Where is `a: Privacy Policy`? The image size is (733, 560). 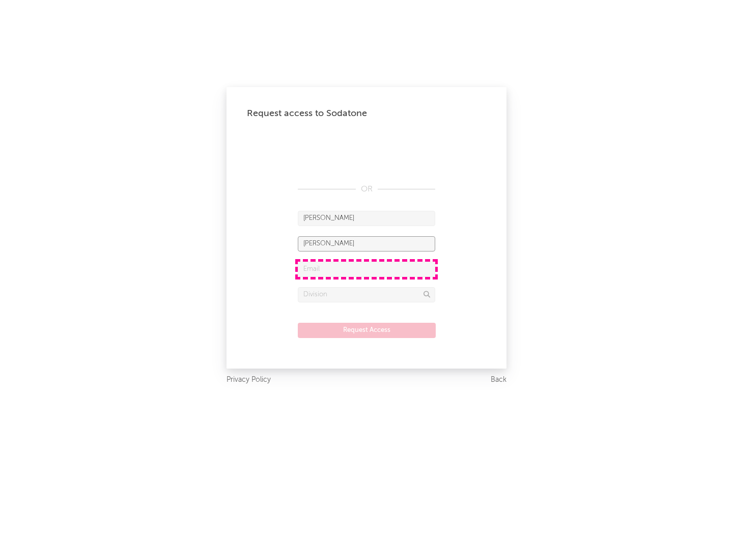
a: Privacy Policy is located at coordinates (248, 379).